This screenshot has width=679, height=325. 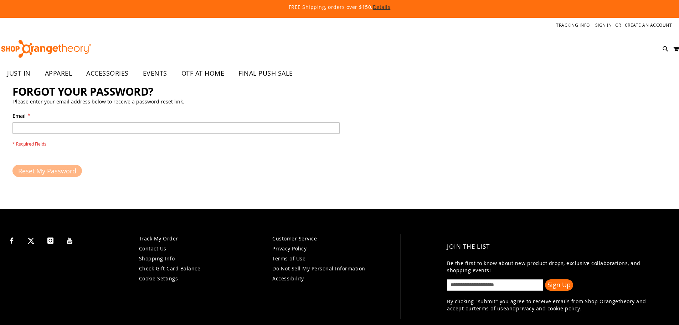 What do you see at coordinates (288, 278) in the screenshot?
I see `a: Accessibility` at bounding box center [288, 278].